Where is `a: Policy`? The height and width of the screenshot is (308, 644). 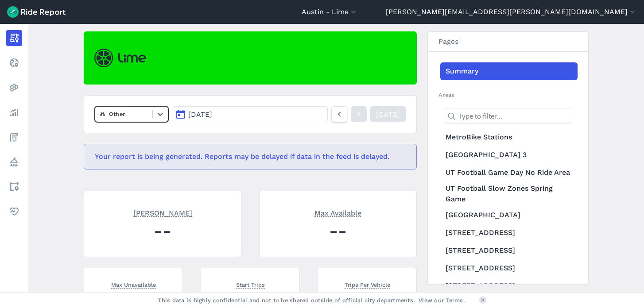 a: Policy is located at coordinates (14, 162).